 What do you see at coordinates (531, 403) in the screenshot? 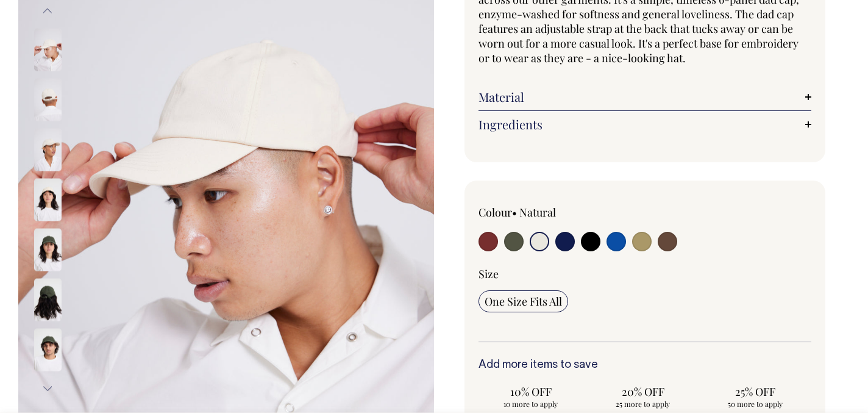
I see `span: 10 more to apply` at bounding box center [531, 403].